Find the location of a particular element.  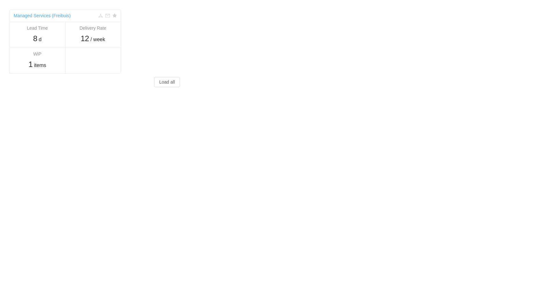

div: Delivery Rate is located at coordinates (93, 28).